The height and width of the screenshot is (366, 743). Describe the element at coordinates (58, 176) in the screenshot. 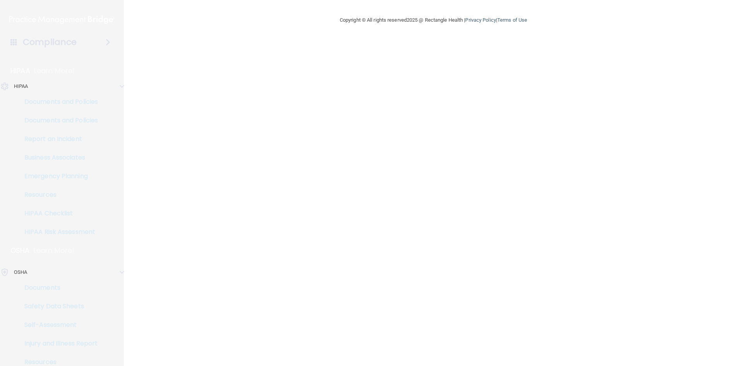

I see `p: Emergency Planning` at that location.